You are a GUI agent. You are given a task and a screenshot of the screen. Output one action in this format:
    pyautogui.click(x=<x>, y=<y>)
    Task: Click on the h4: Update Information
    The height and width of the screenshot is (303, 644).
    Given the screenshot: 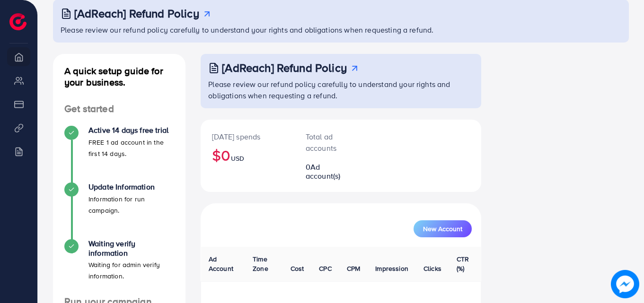 What is the action you would take?
    pyautogui.click(x=131, y=187)
    